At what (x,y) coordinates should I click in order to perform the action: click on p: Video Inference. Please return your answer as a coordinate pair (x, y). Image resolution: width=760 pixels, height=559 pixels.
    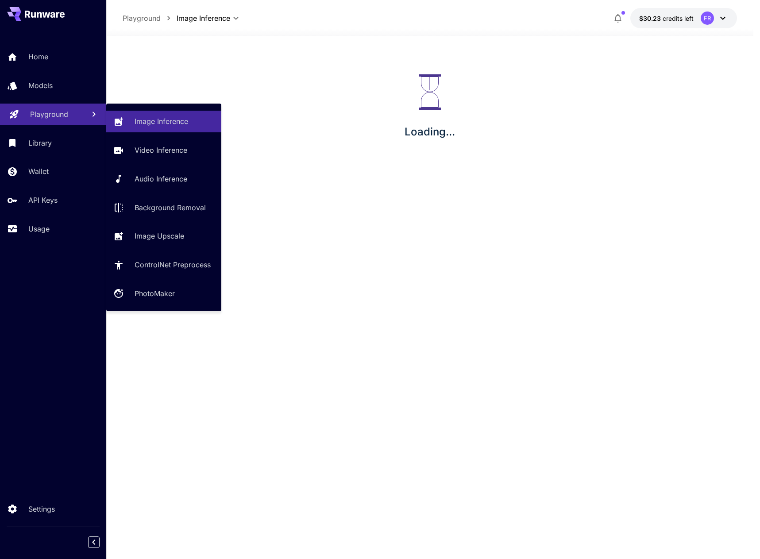
    Looking at the image, I should click on (161, 150).